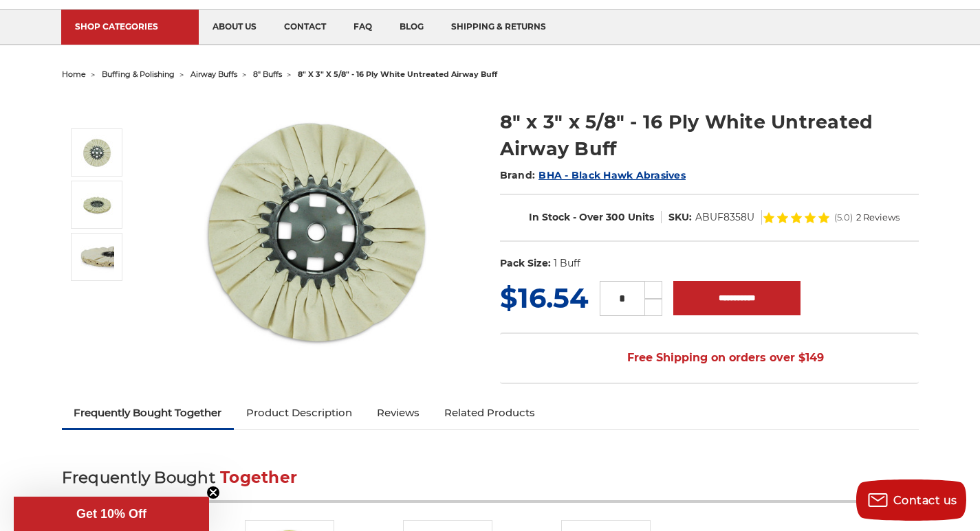 This screenshot has width=980, height=531. I want to click on span: home, so click(74, 74).